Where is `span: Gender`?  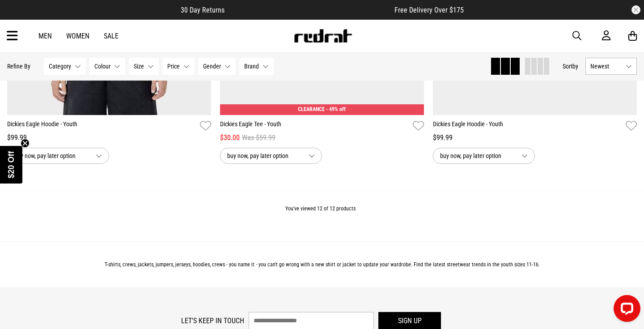
span: Gender is located at coordinates (212, 66).